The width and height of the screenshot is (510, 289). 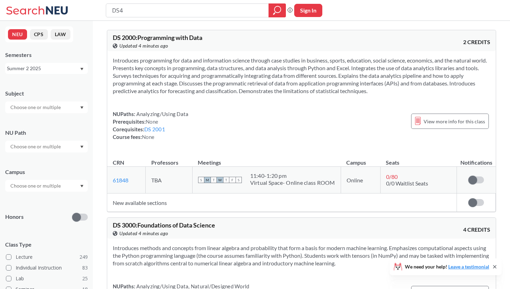 I want to click on div: magnifying glass, so click(x=277, y=10).